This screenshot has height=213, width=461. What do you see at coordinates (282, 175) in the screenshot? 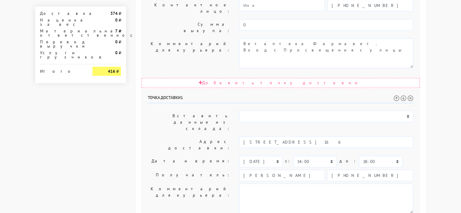
I see `input: Имя` at bounding box center [282, 175].